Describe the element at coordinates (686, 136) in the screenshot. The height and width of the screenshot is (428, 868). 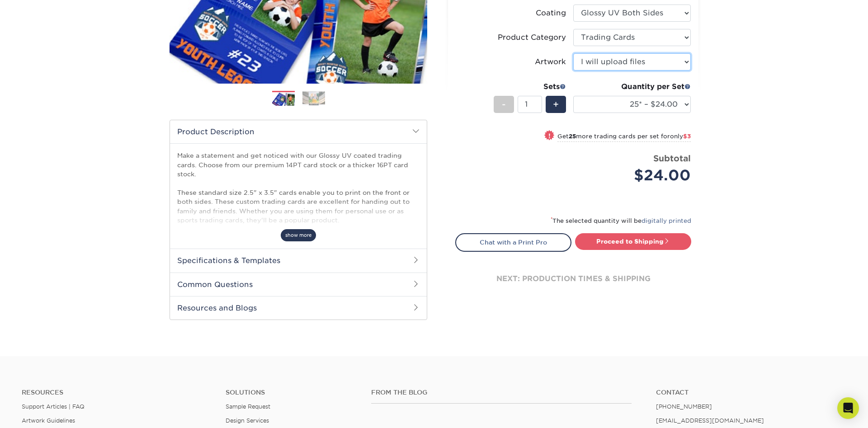
I see `span: $3` at that location.